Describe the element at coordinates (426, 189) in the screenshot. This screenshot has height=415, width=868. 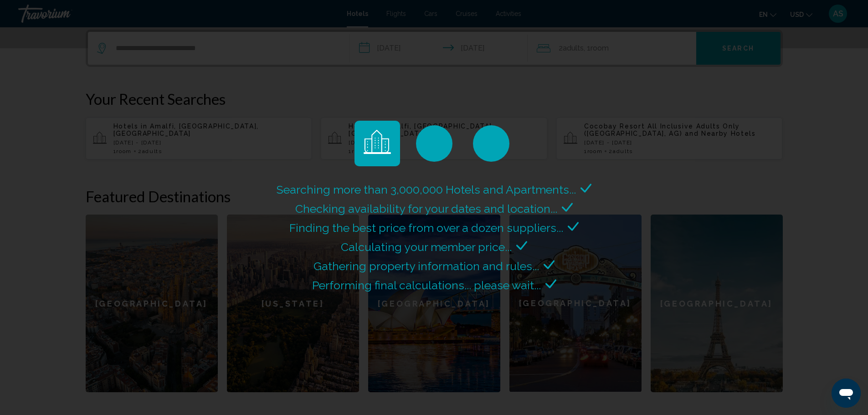
I see `span: Searching more than 3,000,000 Hotels and Apartments...` at that location.